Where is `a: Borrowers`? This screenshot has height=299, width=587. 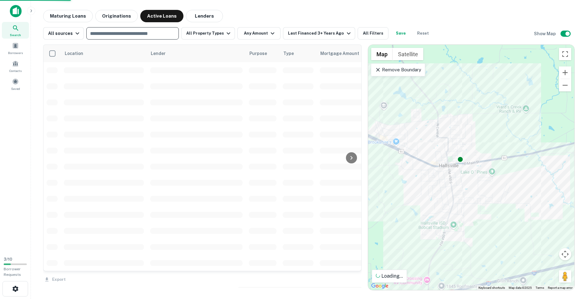
a: Borrowers is located at coordinates (15, 48).